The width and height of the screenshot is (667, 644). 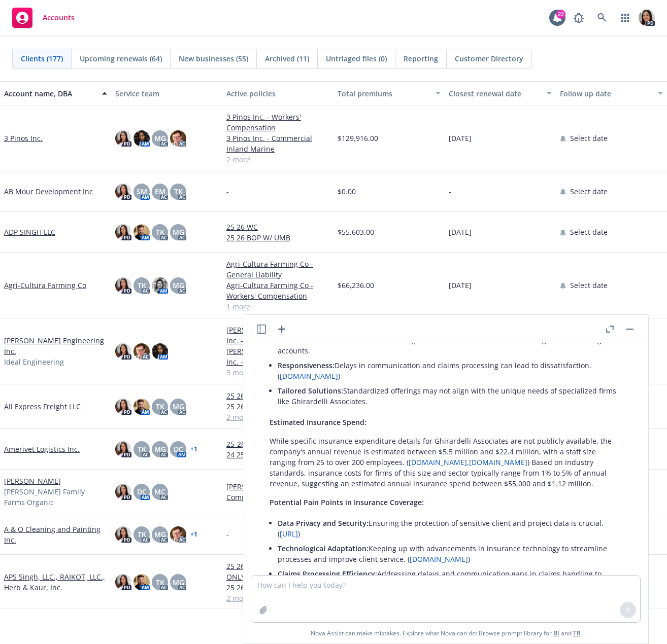 I want to click on a: 25 26 PKGC (AUPD + Cargo), so click(x=278, y=396).